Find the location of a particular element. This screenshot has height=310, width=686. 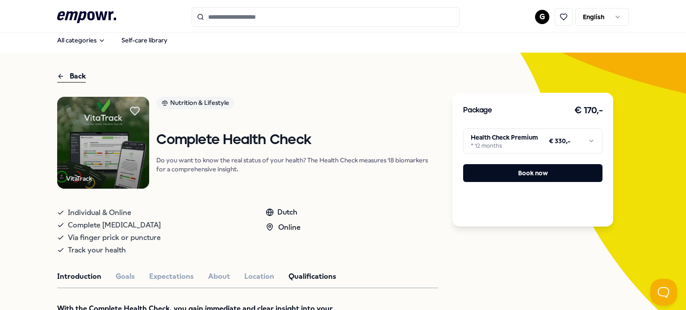

button: Location is located at coordinates (259, 277).